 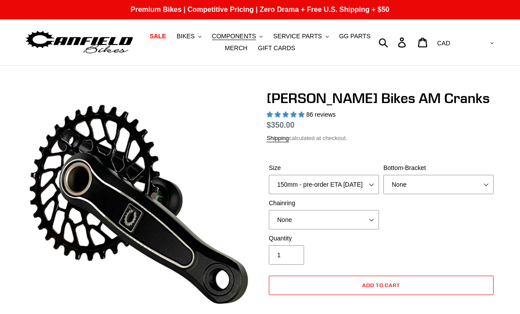 I want to click on span: 4.97 stars, so click(x=286, y=115).